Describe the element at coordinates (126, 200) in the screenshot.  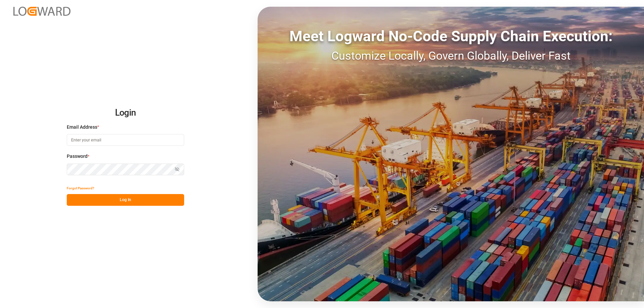
I see `button: Log In` at that location.